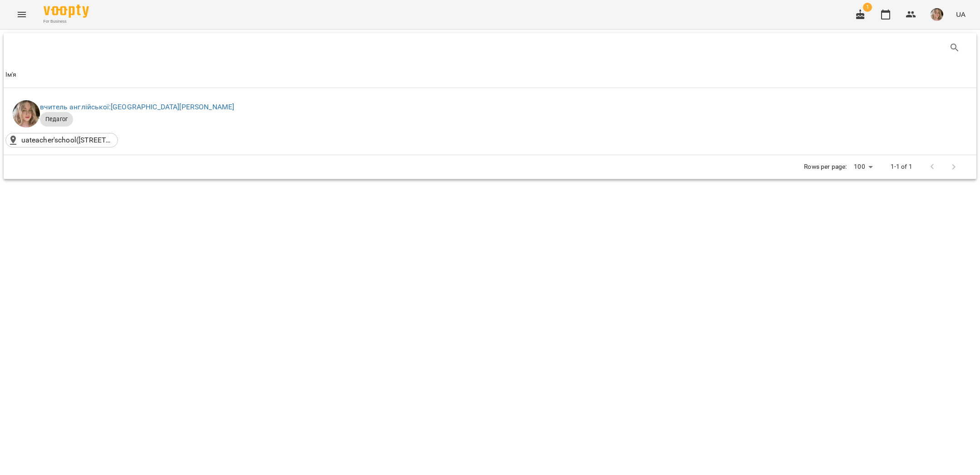  I want to click on span: UA, so click(960, 14).